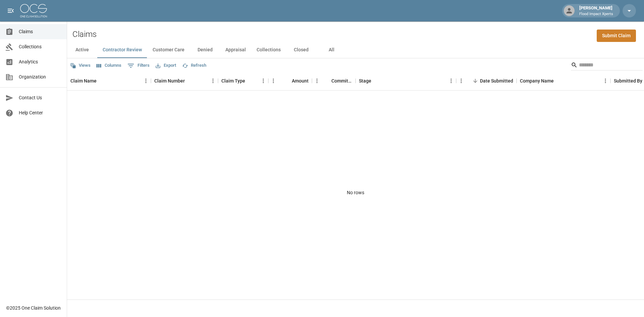 This screenshot has height=317, width=644. What do you see at coordinates (607, 66) in the screenshot?
I see `div: Search` at bounding box center [607, 66].